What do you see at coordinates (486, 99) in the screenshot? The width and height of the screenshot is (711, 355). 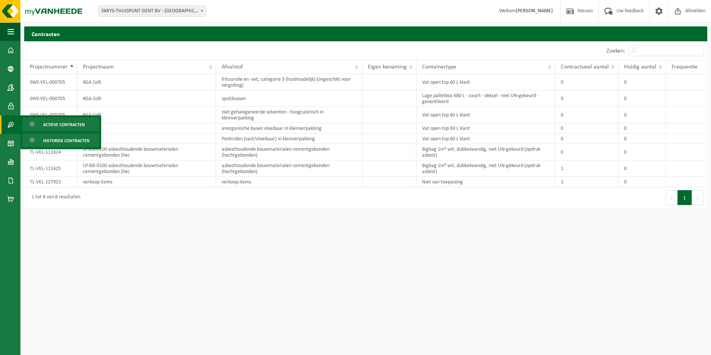 I see `td: Lage palletbox 680 L - zwart - deksel - niet UN-gekeurd - geventileerd` at bounding box center [486, 99].